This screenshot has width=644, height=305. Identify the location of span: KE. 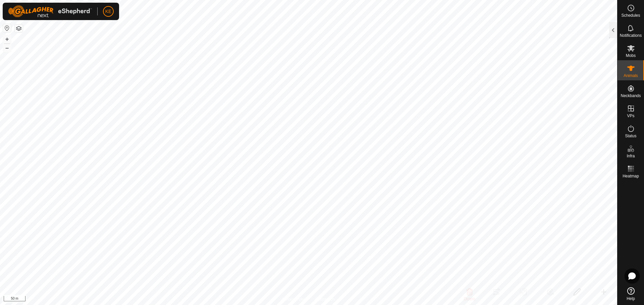
(108, 11).